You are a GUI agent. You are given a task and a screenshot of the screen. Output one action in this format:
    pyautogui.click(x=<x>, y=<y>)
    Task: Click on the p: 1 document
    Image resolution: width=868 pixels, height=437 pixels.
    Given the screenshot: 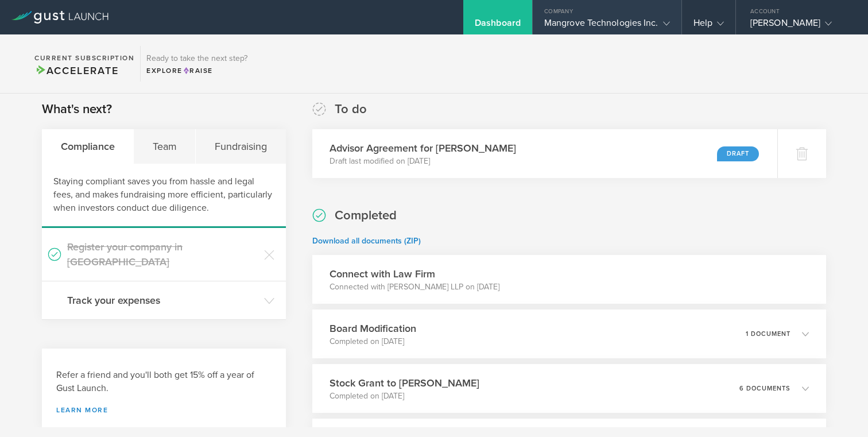 What is the action you would take?
    pyautogui.click(x=768, y=334)
    